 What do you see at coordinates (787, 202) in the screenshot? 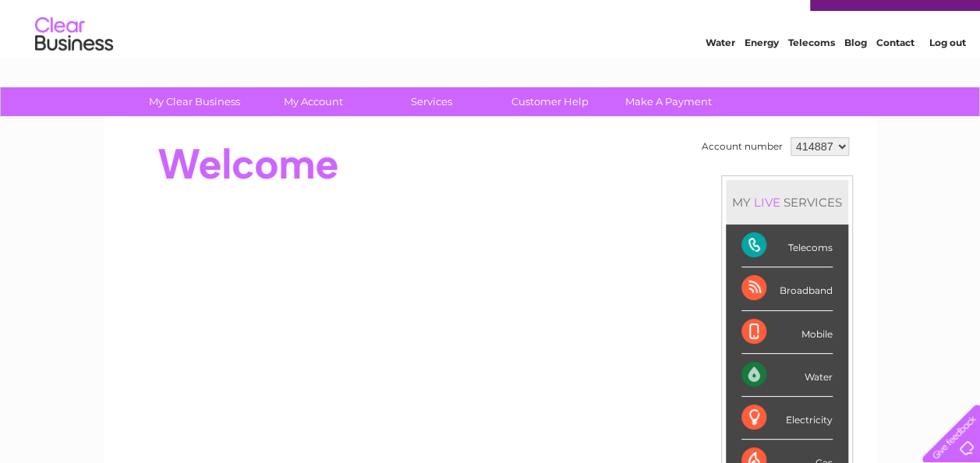
I see `div: MY SERVICES` at bounding box center [787, 202].